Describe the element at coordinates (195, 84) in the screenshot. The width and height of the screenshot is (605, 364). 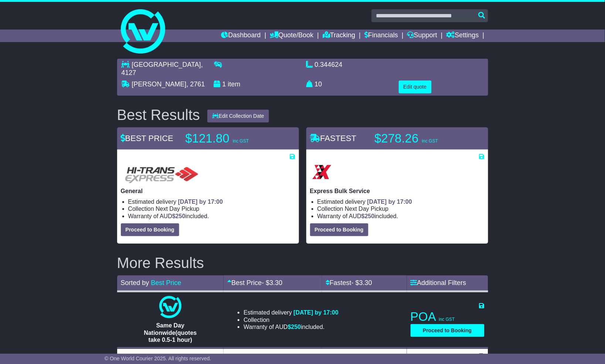
I see `span: , 2761` at that location.